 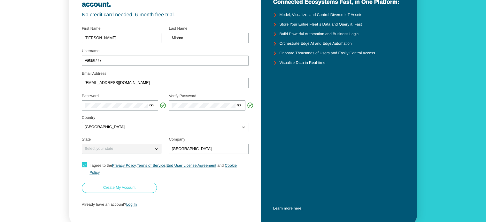 What do you see at coordinates (288, 208) in the screenshot?
I see `a: Learn more here.` at bounding box center [288, 208].